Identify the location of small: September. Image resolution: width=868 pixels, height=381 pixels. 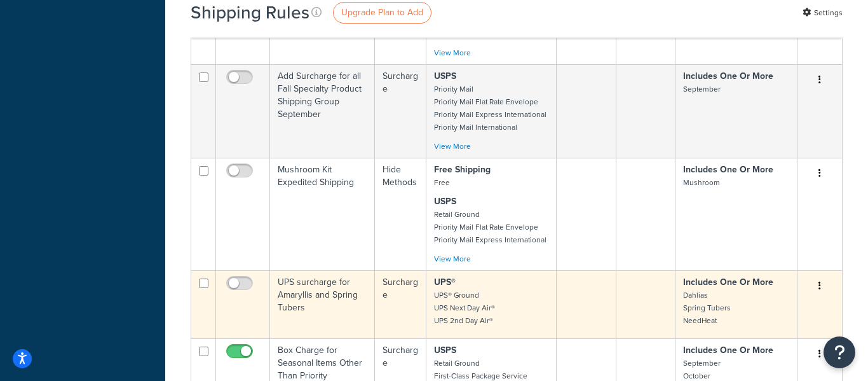
(702, 89).